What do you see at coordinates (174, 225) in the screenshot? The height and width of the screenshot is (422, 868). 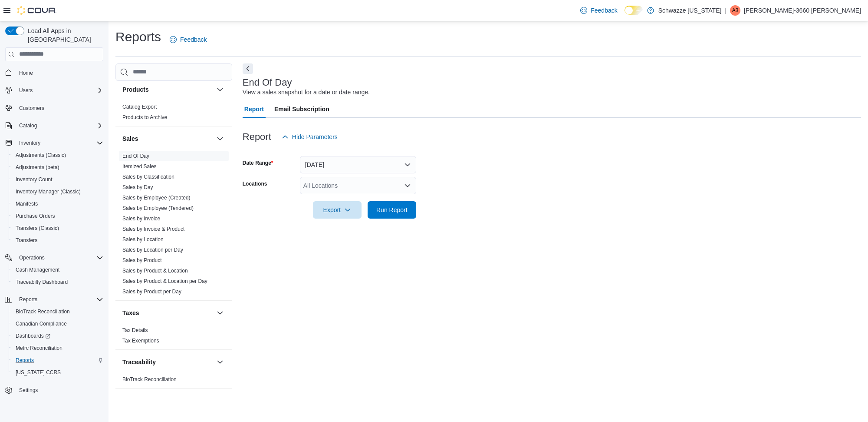 I see `div: Sales` at bounding box center [174, 225].